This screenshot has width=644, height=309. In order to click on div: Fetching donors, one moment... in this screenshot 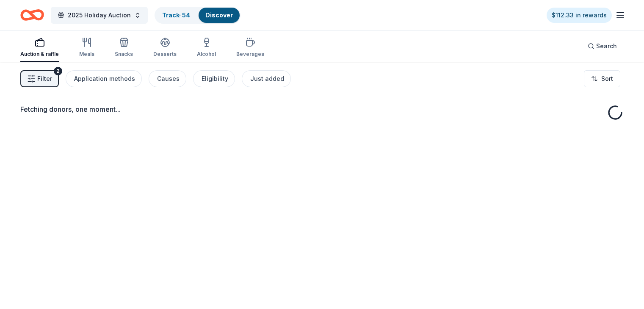, I will do `click(322, 109)`.